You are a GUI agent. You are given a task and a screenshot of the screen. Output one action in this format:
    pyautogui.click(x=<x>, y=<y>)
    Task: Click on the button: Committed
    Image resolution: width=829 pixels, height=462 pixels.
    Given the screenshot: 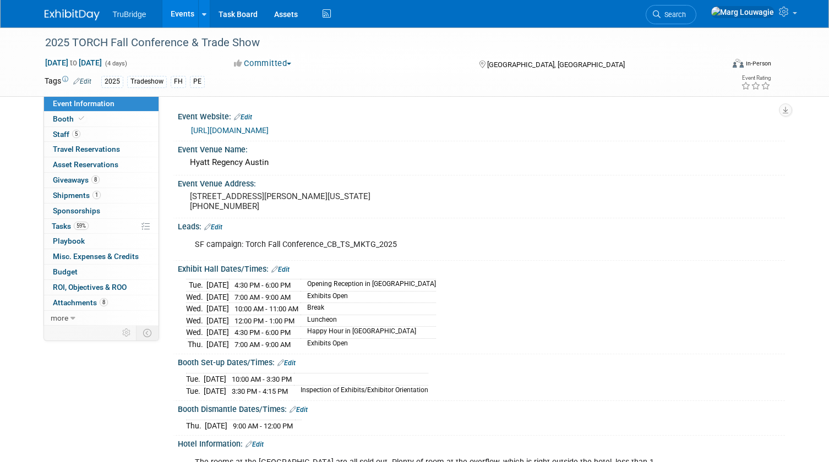 What is the action you would take?
    pyautogui.click(x=262, y=63)
    